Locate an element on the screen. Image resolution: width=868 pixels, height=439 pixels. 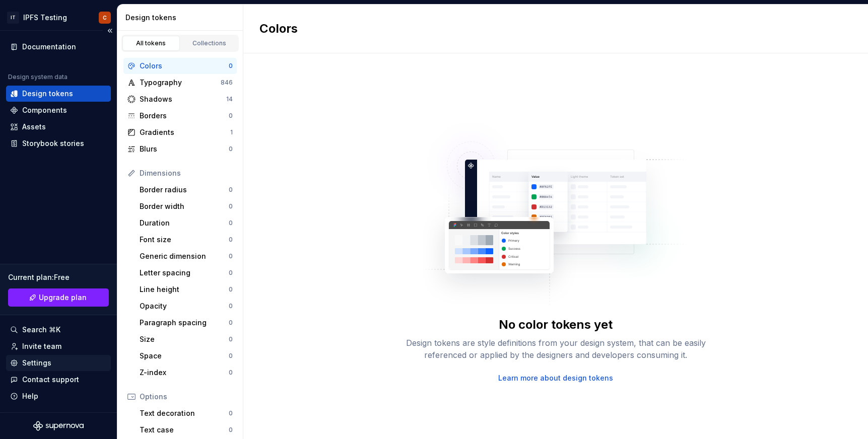
div: Search ⌘K is located at coordinates (41, 330).